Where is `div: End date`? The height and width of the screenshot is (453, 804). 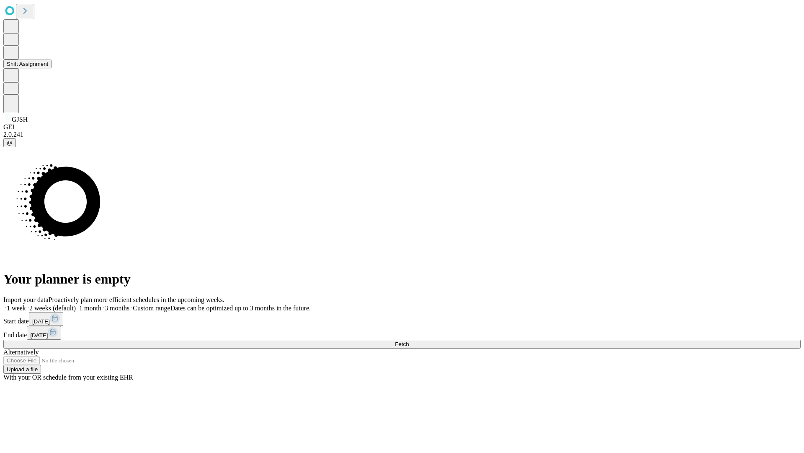
div: End date is located at coordinates (402, 332).